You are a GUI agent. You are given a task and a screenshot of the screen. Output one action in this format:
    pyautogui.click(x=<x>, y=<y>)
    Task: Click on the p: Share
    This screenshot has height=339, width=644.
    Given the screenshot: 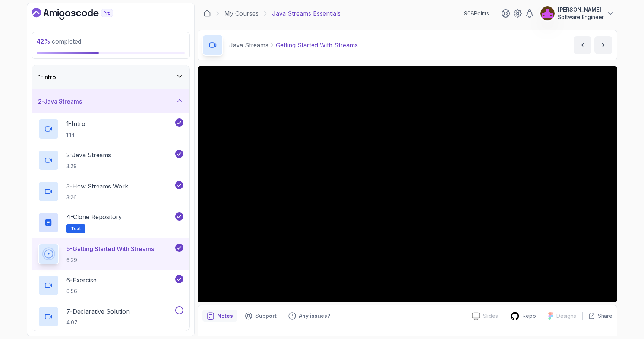 What is the action you would take?
    pyautogui.click(x=605, y=316)
    